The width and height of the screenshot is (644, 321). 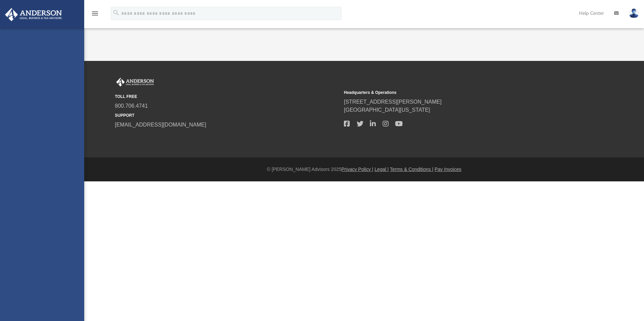 What do you see at coordinates (456, 92) in the screenshot?
I see `small: Headquarters & Operations` at bounding box center [456, 92].